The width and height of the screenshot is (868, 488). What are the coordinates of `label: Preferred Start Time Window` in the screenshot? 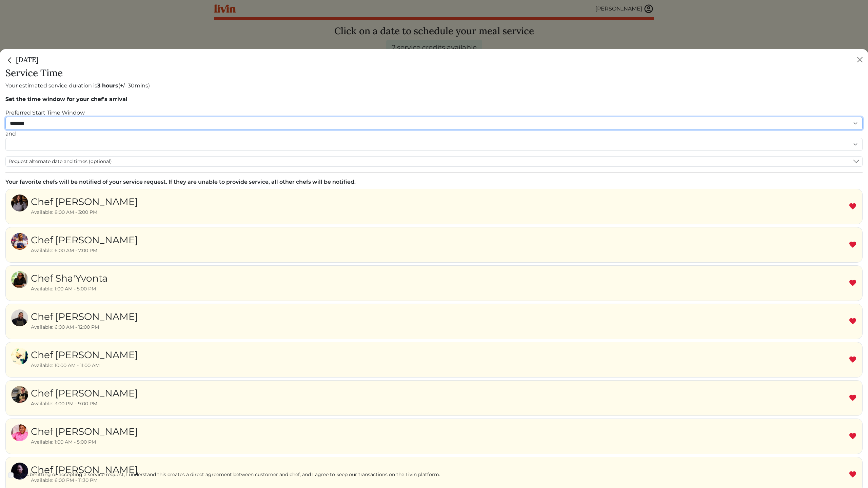 It's located at (45, 113).